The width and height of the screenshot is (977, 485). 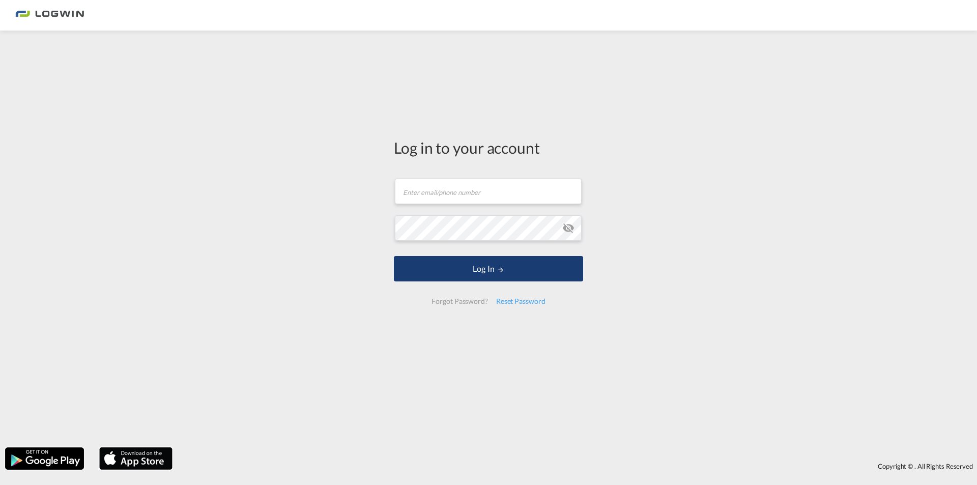 What do you see at coordinates (577, 466) in the screenshot?
I see `div: Copyright © . All Rights Reserved` at bounding box center [577, 466].